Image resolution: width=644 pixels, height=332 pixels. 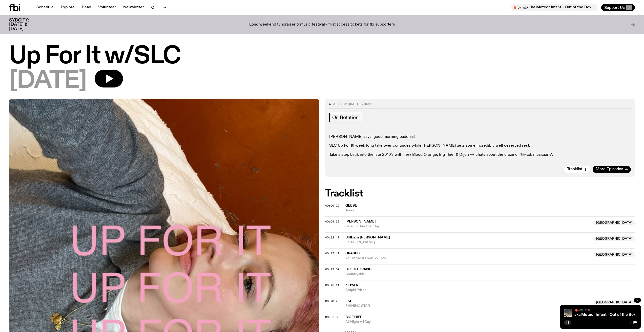 I want to click on span: 00:19:07, so click(x=332, y=269).